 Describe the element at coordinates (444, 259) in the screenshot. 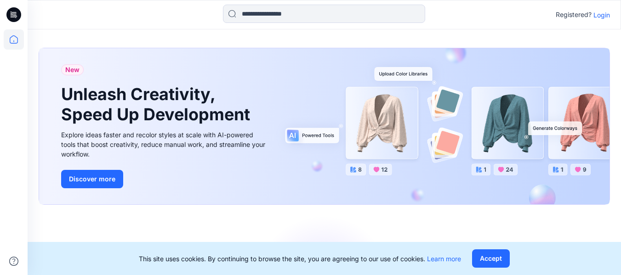

I see `a: Learn more` at that location.